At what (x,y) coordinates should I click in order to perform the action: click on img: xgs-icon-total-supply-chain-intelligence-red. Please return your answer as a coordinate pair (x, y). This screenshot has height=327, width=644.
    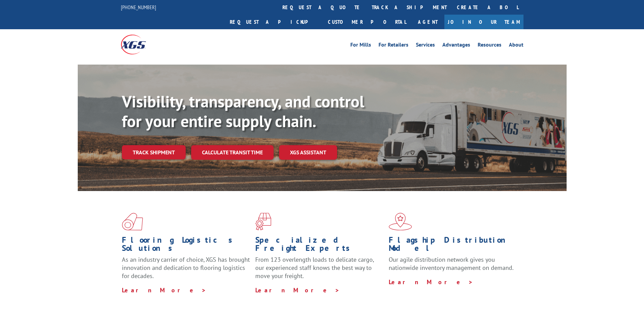
    Looking at the image, I should click on (132, 222).